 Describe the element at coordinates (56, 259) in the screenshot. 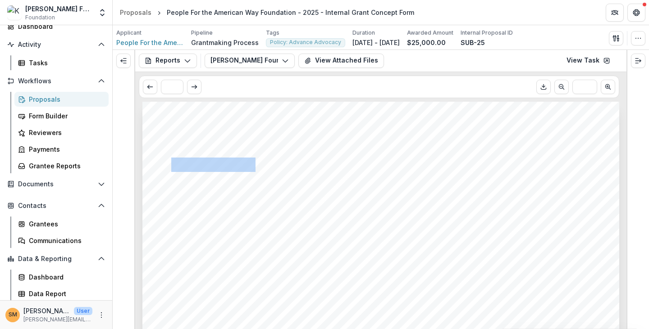

I see `span: Data & Reporting` at that location.